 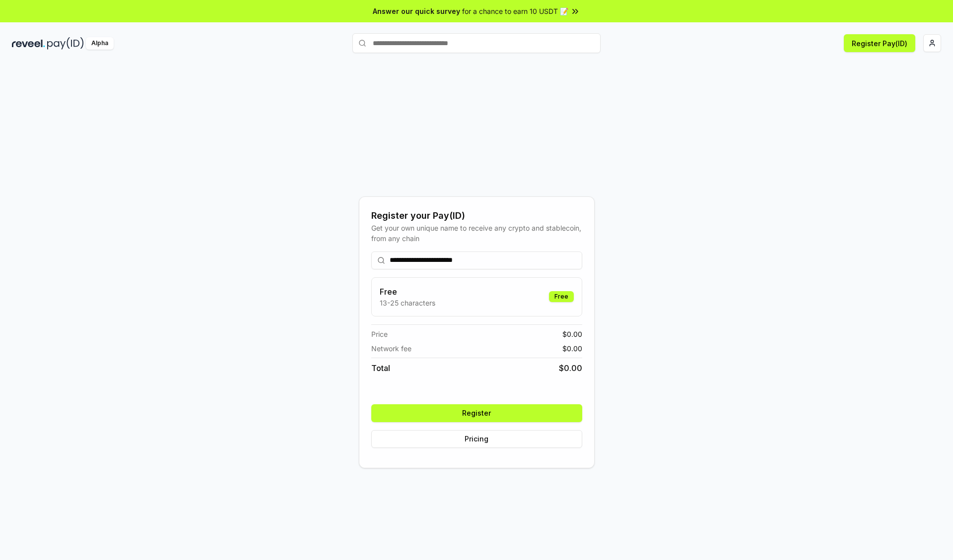 What do you see at coordinates (28, 43) in the screenshot?
I see `img: reveel_dark` at bounding box center [28, 43].